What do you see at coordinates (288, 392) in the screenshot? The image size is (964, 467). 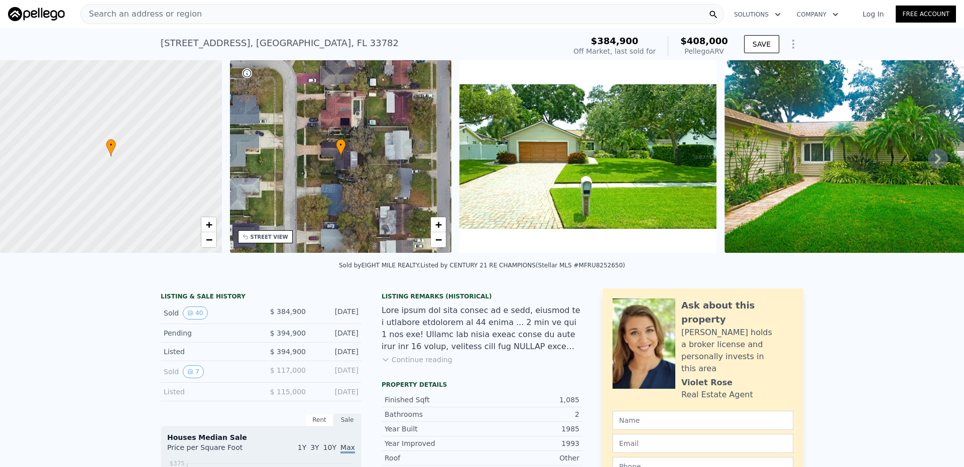 I see `span: $ 115,000` at bounding box center [288, 392].